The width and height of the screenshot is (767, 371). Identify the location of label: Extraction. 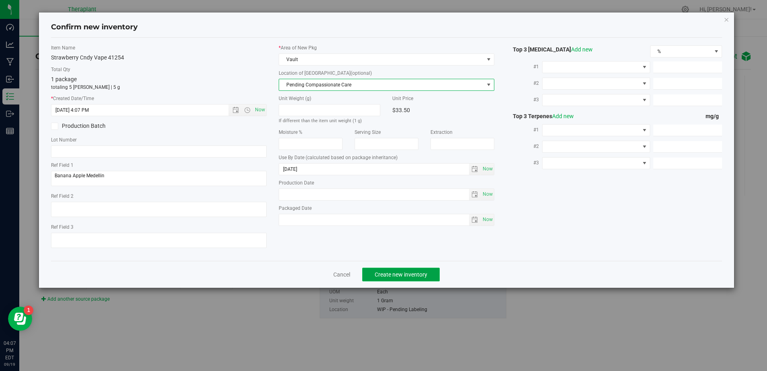
(462, 132).